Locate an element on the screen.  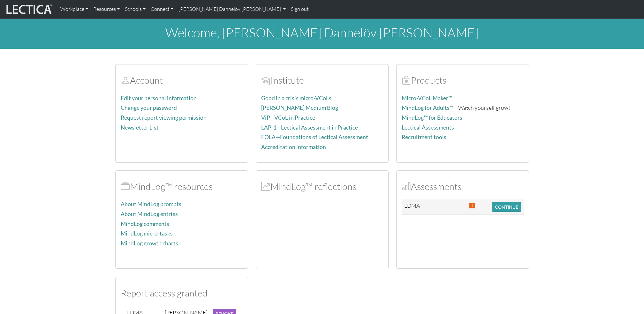
td: LDMA is located at coordinates (415, 207).